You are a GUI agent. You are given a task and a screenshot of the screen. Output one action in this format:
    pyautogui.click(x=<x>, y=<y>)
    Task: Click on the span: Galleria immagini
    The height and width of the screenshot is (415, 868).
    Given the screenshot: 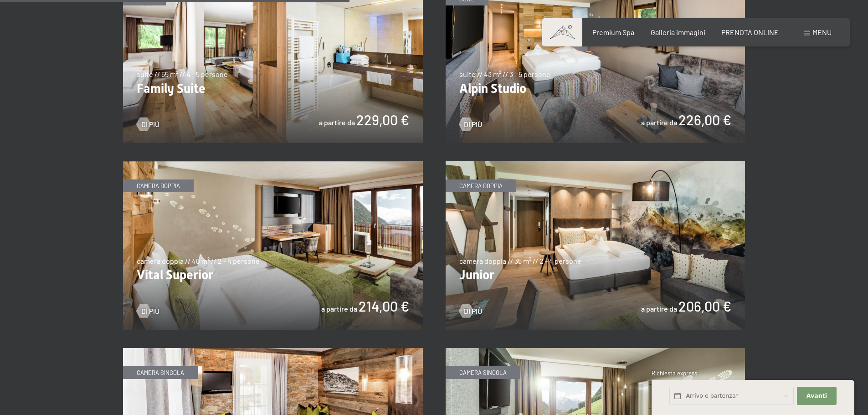 What is the action you would take?
    pyautogui.click(x=678, y=32)
    